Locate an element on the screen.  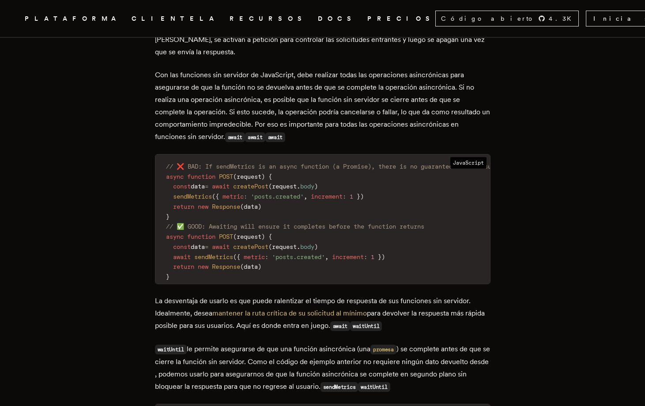
code: sendMetrics is located at coordinates (339, 387).